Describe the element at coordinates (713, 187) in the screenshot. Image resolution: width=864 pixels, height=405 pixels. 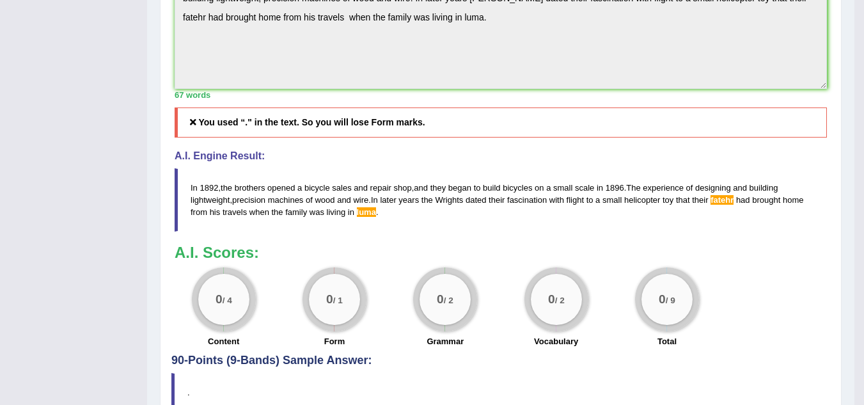
I see `span: designing` at that location.